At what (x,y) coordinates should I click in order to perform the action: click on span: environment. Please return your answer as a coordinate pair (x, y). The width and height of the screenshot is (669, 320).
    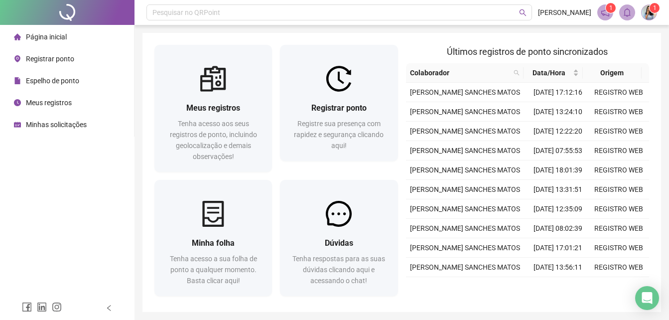
    Looking at the image, I should click on (17, 59).